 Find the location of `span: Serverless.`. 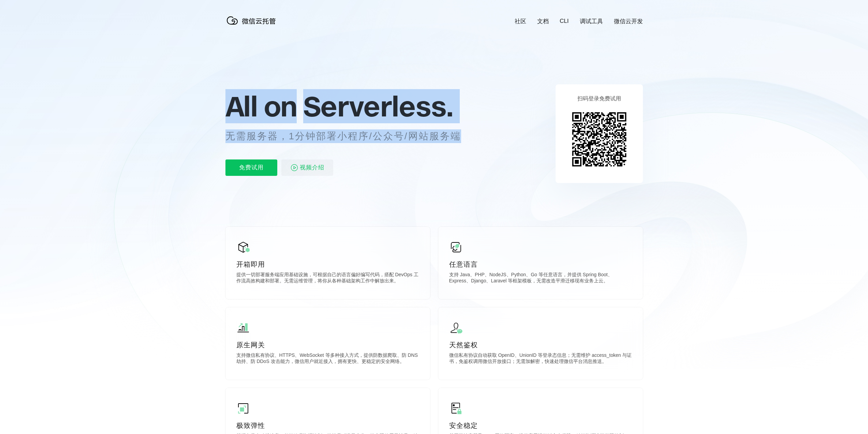

span: Serverless. is located at coordinates (378, 106).